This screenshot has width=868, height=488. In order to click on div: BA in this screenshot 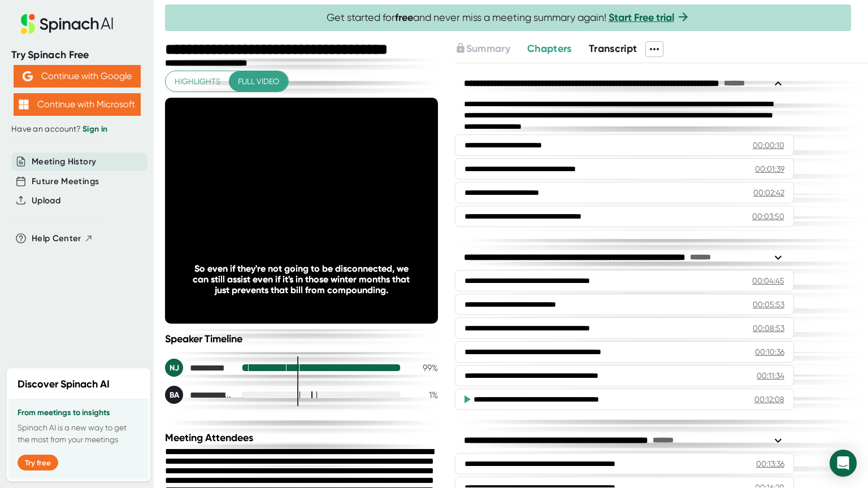, I will do `click(174, 395)`.